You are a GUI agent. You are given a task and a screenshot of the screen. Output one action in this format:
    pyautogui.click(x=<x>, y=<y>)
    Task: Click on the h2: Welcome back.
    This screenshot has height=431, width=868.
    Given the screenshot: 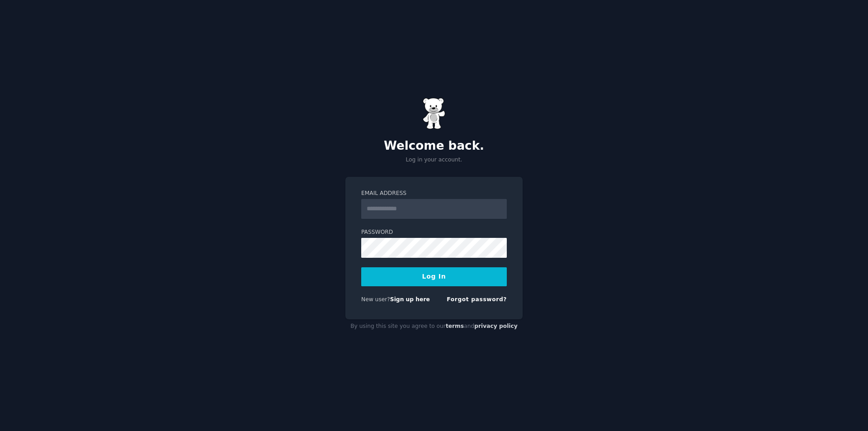 What is the action you would take?
    pyautogui.click(x=434, y=146)
    